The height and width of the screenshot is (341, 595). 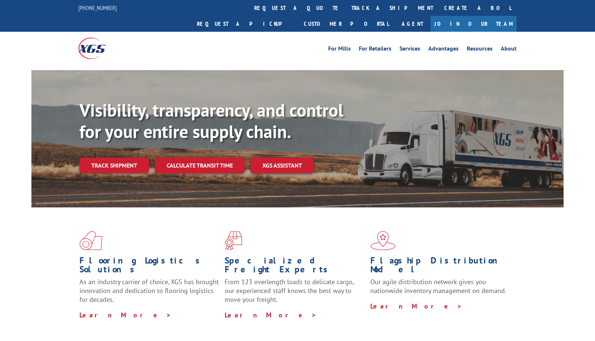 What do you see at coordinates (114, 165) in the screenshot?
I see `a: Track shipment` at bounding box center [114, 165].